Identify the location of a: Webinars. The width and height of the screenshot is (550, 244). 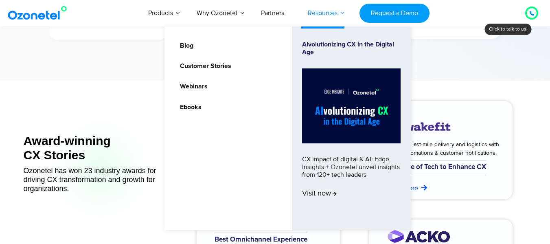
(192, 86).